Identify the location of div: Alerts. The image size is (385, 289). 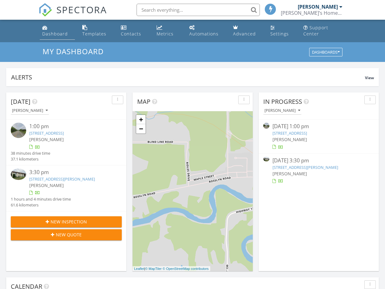
(188, 77).